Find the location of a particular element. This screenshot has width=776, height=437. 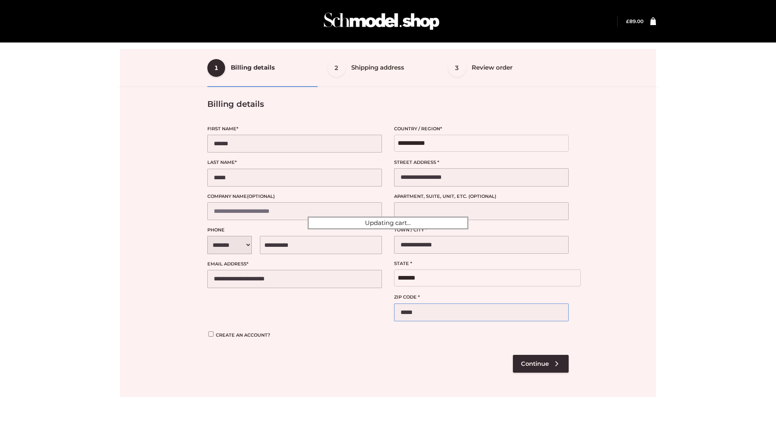

div: Updating cart... is located at coordinates (388, 223).